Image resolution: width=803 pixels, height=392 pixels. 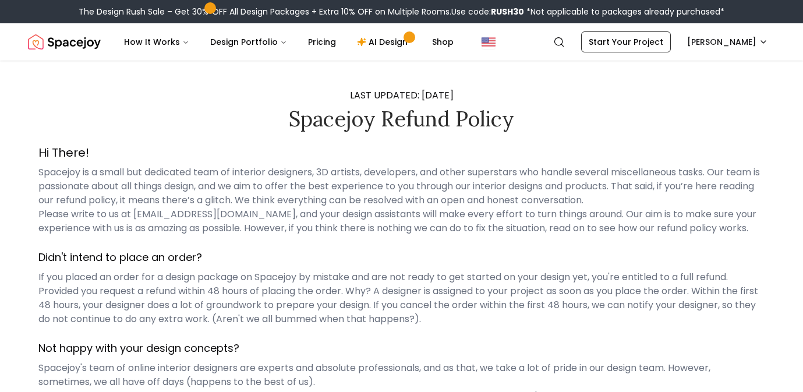 I want to click on a: Spacejoy, so click(x=64, y=42).